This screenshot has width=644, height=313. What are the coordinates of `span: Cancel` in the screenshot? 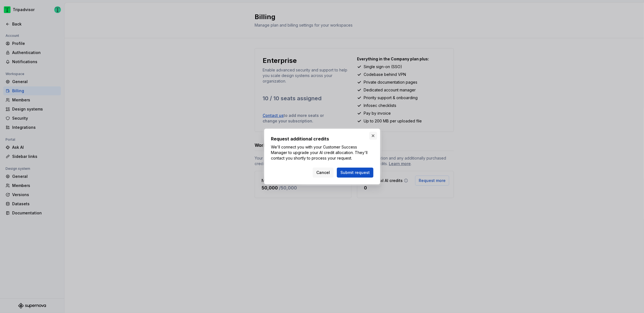 It's located at (323, 172).